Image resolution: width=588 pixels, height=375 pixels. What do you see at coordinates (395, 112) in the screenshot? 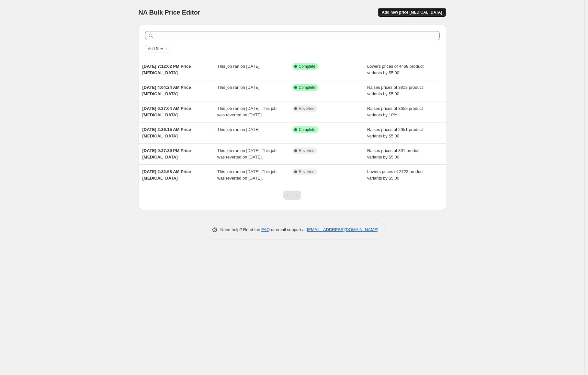
I see `span: Raises prices of 3659 product variants by 10%` at bounding box center [395, 112].